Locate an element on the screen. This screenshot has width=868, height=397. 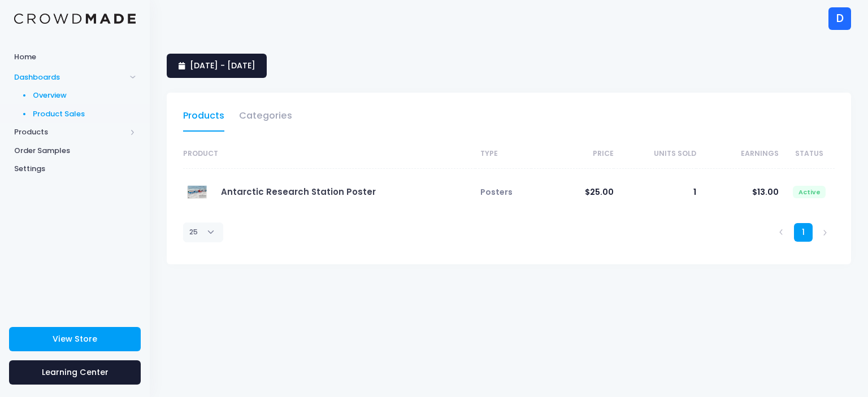
a: 1 is located at coordinates (803, 232).